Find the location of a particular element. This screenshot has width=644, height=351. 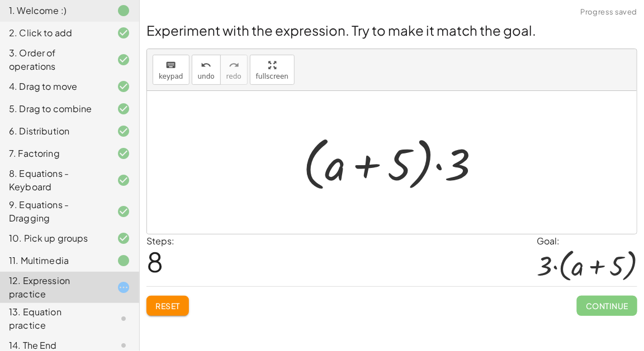

span: undo is located at coordinates (206, 76).